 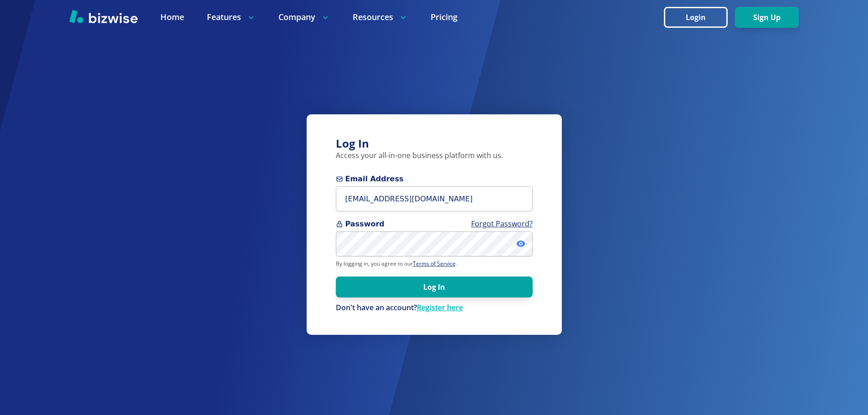 What do you see at coordinates (231, 17) in the screenshot?
I see `p: Features` at bounding box center [231, 17].